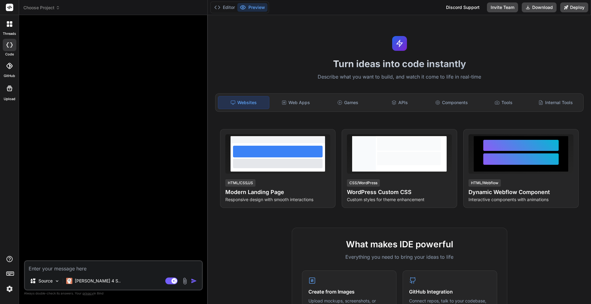 The height and width of the screenshot is (304, 591). What do you see at coordinates (252, 7) in the screenshot?
I see `button: Preview` at bounding box center [252, 7].